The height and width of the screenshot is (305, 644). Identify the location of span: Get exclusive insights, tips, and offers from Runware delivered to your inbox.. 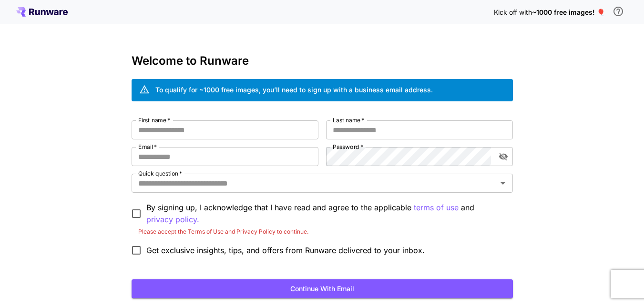
(286, 250).